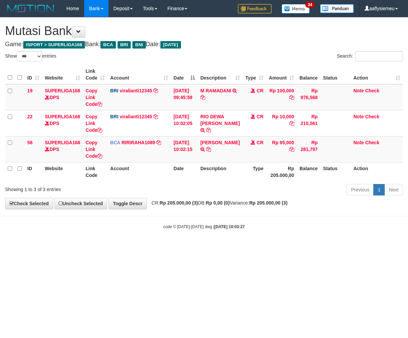 The height and width of the screenshot is (338, 408). Describe the element at coordinates (377, 75) in the screenshot. I see `th: Action: activate to sort column ascending` at that location.